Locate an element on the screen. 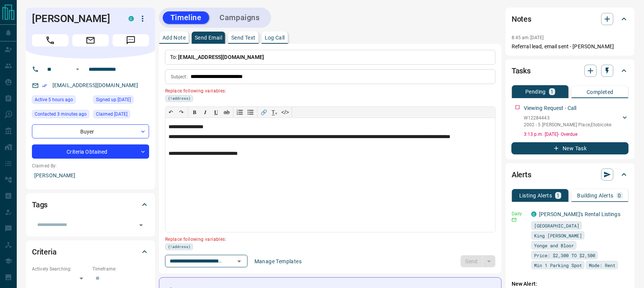 The width and height of the screenshot is (644, 288). p: Claimed By: is located at coordinates (91, 166).